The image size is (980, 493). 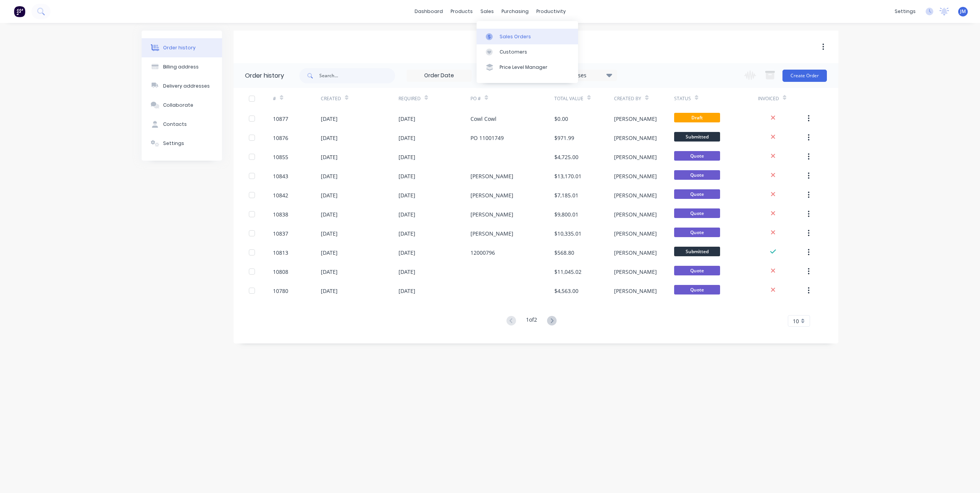 What do you see at coordinates (19, 11) in the screenshot?
I see `img: Factory` at bounding box center [19, 11].